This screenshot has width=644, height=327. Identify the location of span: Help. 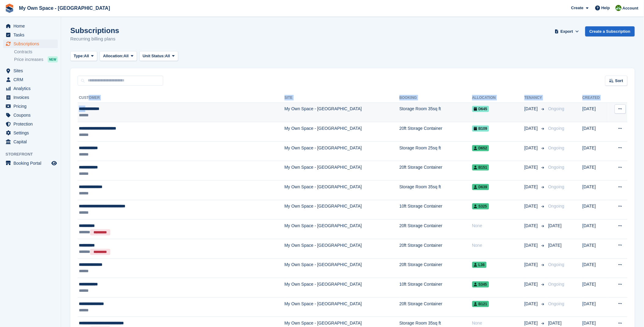
(605, 8).